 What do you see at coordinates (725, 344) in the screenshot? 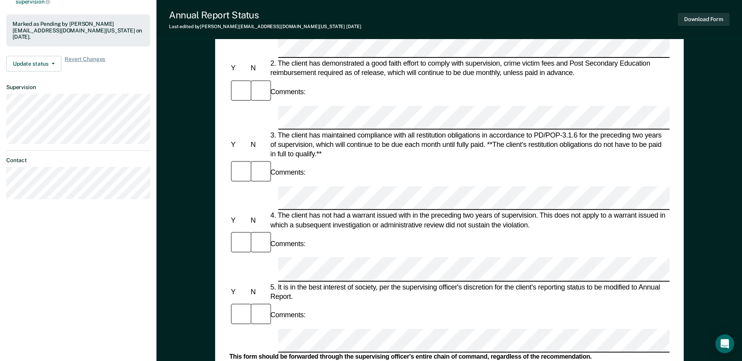
I see `div: Open Intercom Messenger` at bounding box center [725, 344].